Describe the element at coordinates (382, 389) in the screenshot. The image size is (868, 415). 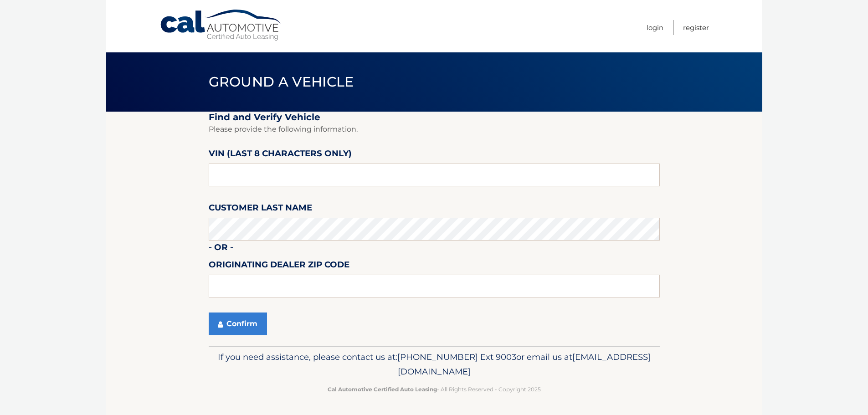
I see `strong: Cal Automotive Certified Auto Leasing` at that location.